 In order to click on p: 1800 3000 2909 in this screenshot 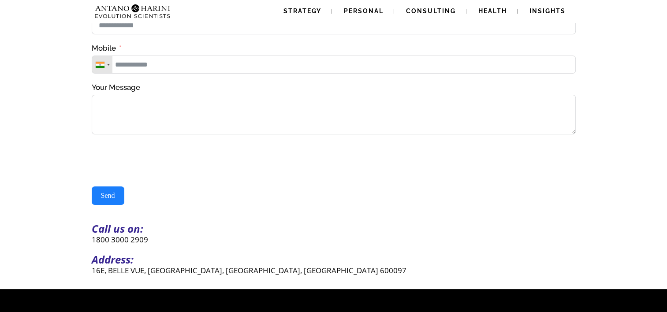, I will do `click(334, 239)`.